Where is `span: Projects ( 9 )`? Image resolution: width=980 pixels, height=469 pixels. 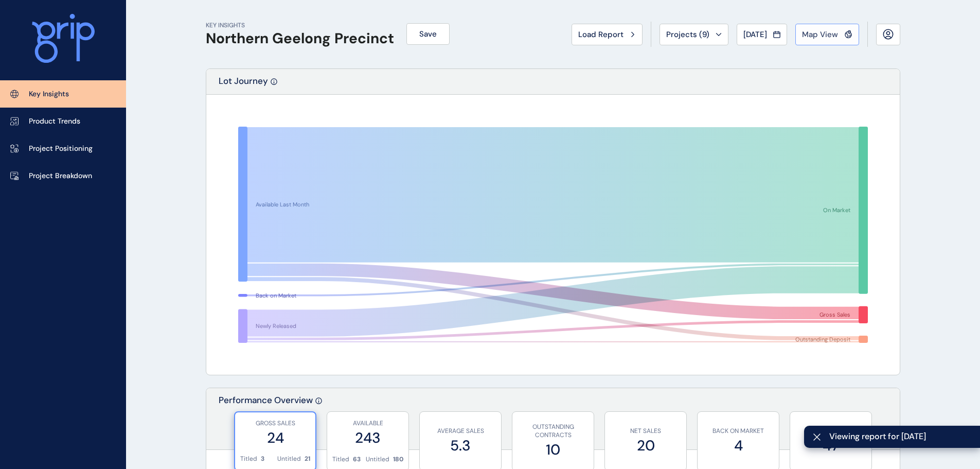 span: Projects ( 9 ) is located at coordinates (688, 34).